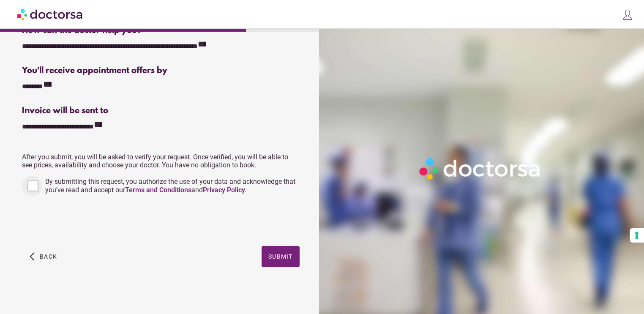 The image size is (644, 314). I want to click on div: You'll receive appointment offers by, so click(161, 71).